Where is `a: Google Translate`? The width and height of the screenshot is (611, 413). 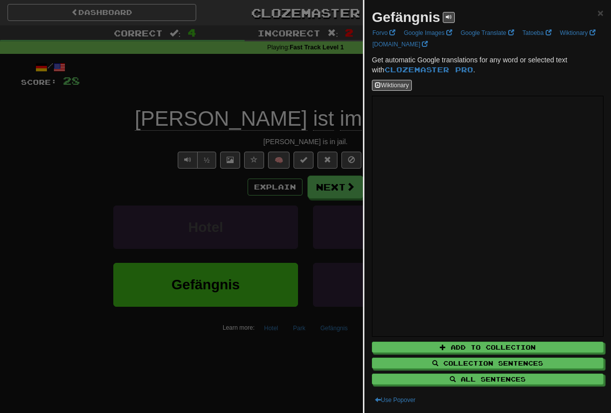
a: Google Translate is located at coordinates (487, 33).